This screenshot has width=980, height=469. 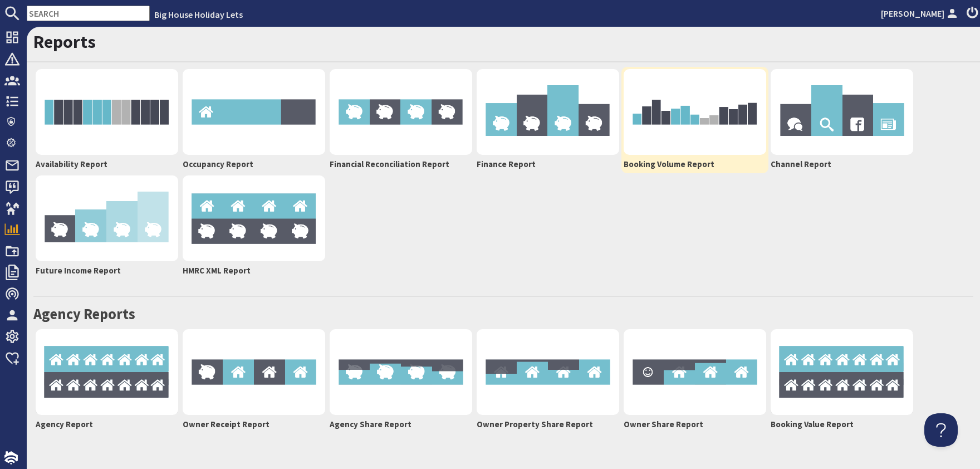 I want to click on a: Reports, so click(x=65, y=42).